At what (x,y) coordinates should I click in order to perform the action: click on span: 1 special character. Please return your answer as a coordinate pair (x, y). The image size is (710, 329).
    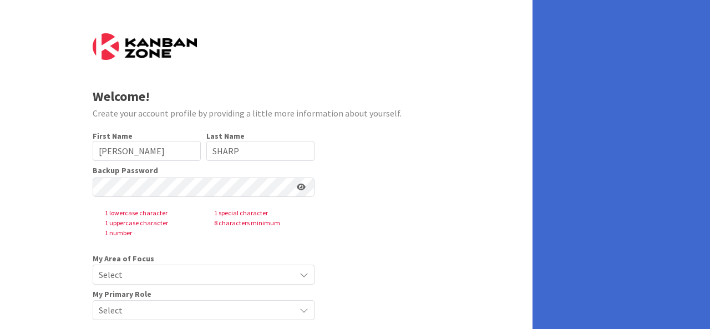
    Looking at the image, I should click on (260, 213).